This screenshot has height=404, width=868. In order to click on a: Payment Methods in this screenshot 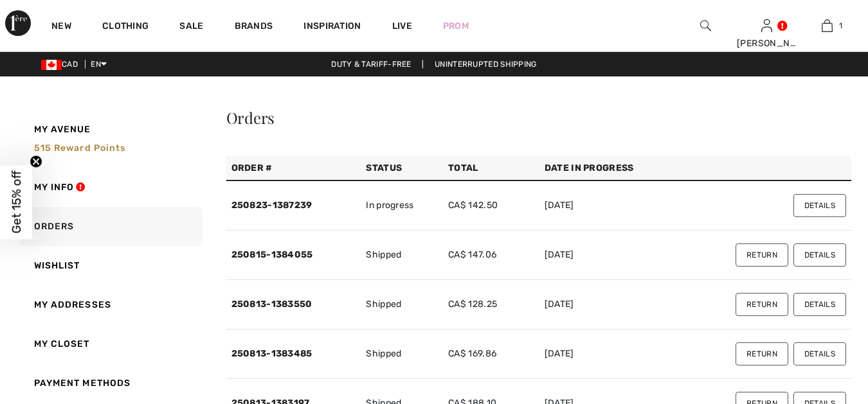, I will do `click(109, 383)`.